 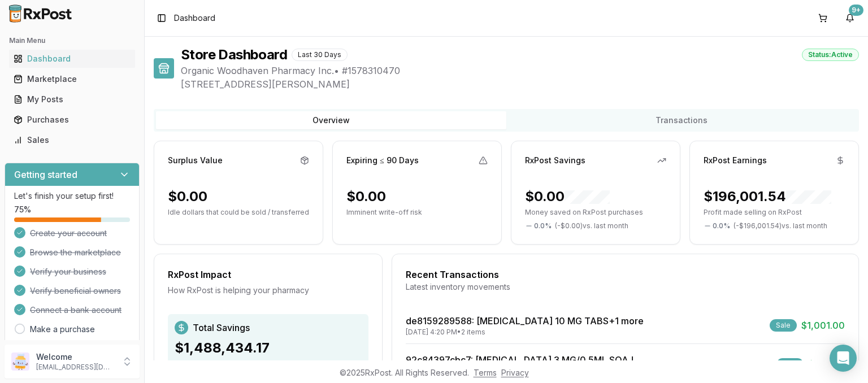 I want to click on button: Transactions, so click(x=682, y=121).